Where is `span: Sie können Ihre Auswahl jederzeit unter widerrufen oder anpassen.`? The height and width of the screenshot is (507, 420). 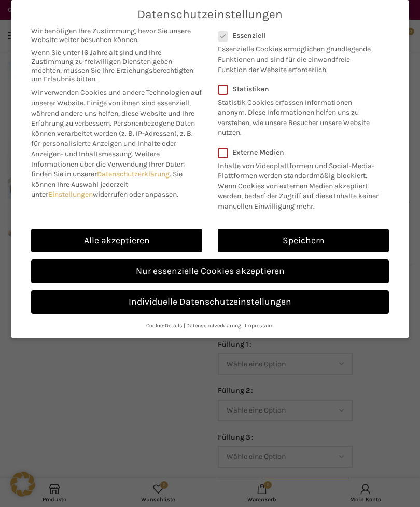
span: Sie können Ihre Auswahl jederzeit unter widerrufen oder anpassen. is located at coordinates (107, 184).